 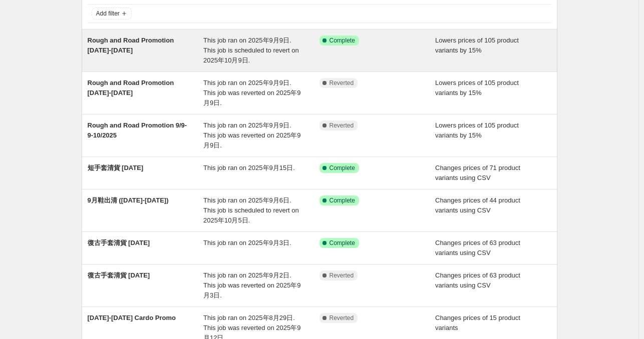 I want to click on span: Changes prices of 44 product variants using CSV, so click(x=478, y=205).